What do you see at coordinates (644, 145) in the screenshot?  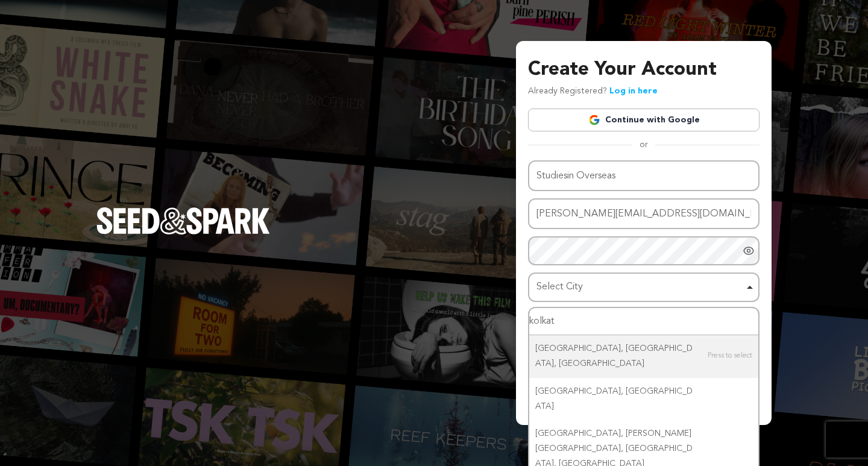 I see `span: or` at bounding box center [644, 145].